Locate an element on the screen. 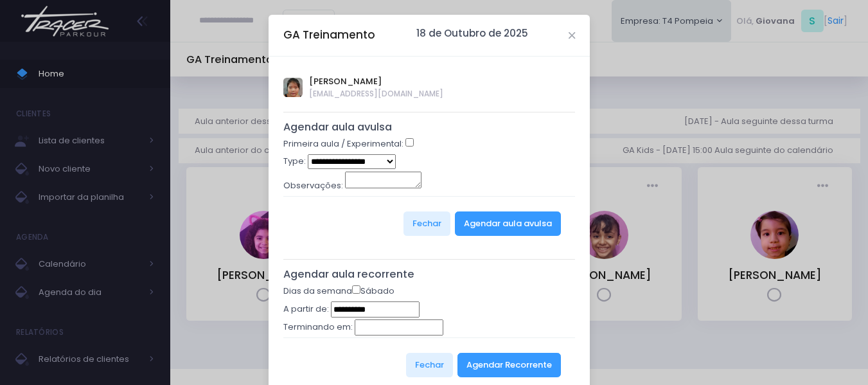 The image size is (868, 385). h5: Agendar aula recorrente is located at coordinates (429, 275).